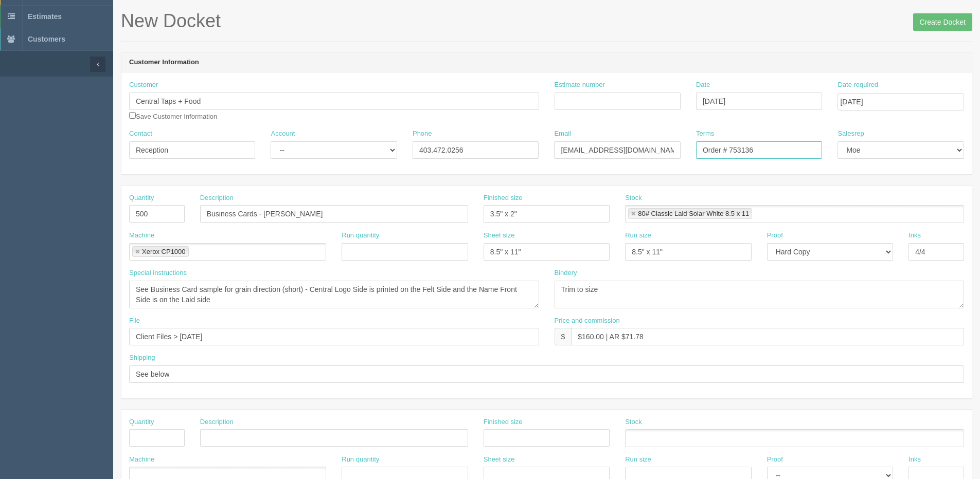 This screenshot has width=980, height=479. Describe the element at coordinates (46, 39) in the screenshot. I see `span: Customers` at that location.